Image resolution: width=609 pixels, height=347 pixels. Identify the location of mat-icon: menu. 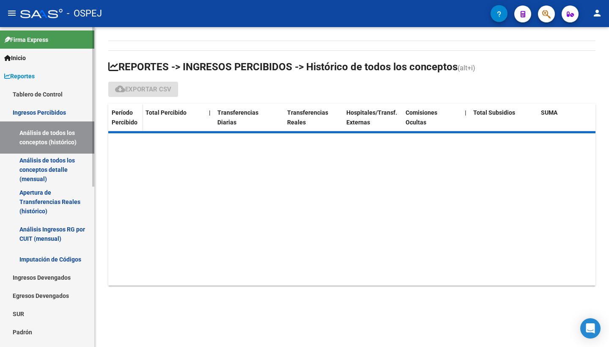
(12, 13).